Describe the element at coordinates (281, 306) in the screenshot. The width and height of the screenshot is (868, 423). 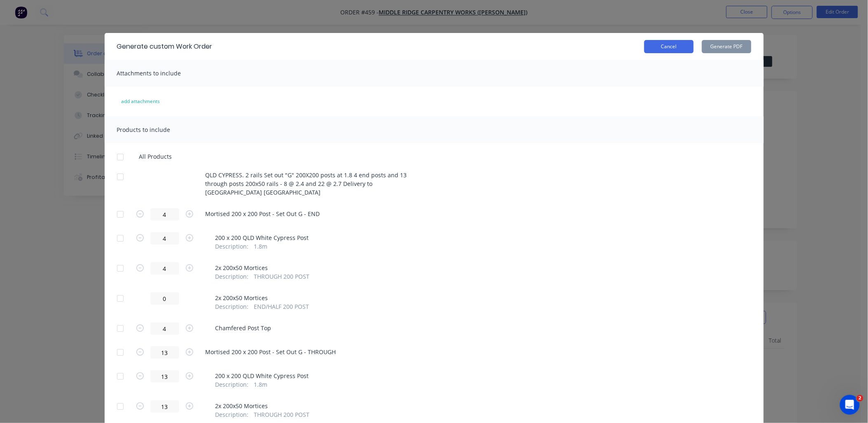
I see `span: END/HALF 200 POST` at that location.